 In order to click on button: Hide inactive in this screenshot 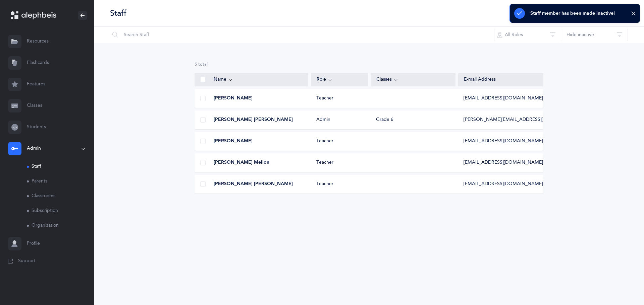, I will do `click(594, 35)`.